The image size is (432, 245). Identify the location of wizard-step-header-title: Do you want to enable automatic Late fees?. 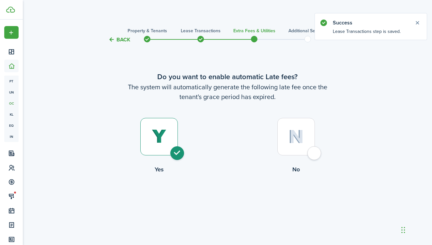
(227, 77).